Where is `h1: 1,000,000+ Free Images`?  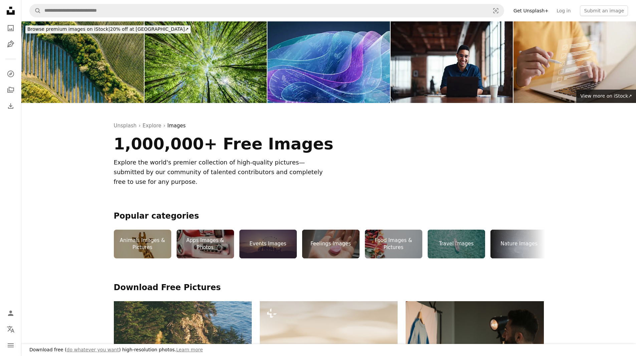 h1: 1,000,000+ Free Images is located at coordinates (256, 144).